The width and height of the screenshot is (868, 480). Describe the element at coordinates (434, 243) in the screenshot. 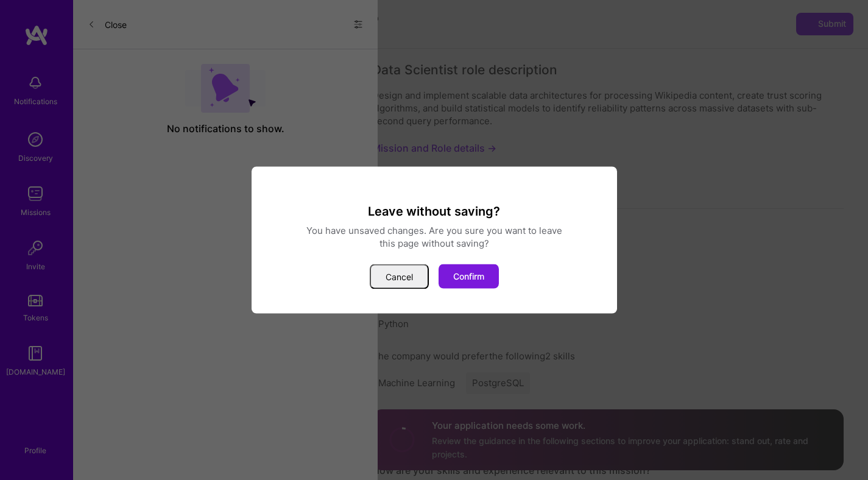

I see `div: this page without saving?` at that location.